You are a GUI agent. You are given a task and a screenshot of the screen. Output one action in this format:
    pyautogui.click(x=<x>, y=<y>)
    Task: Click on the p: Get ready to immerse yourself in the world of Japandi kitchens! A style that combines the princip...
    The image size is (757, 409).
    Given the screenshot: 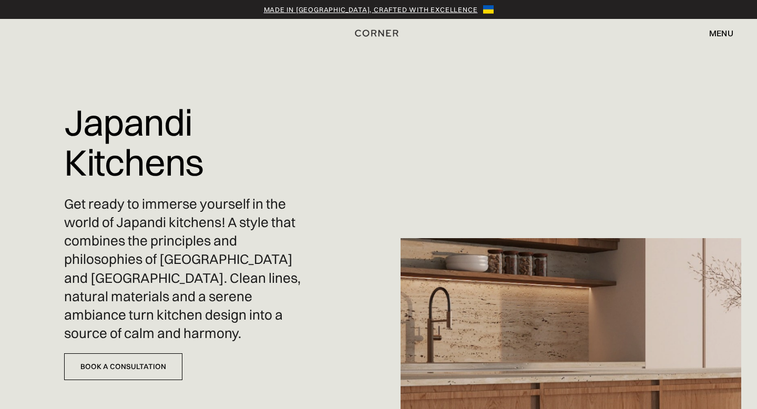 What is the action you would take?
    pyautogui.click(x=186, y=269)
    